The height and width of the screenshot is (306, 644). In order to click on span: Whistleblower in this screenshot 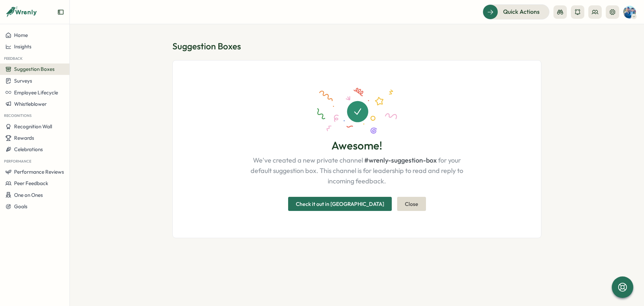, I will do `click(30, 104)`.